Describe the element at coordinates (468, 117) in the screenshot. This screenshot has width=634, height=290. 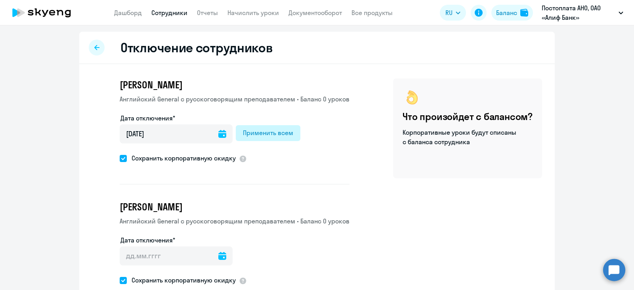
I see `h4: Что произойдет с балансом?` at that location.